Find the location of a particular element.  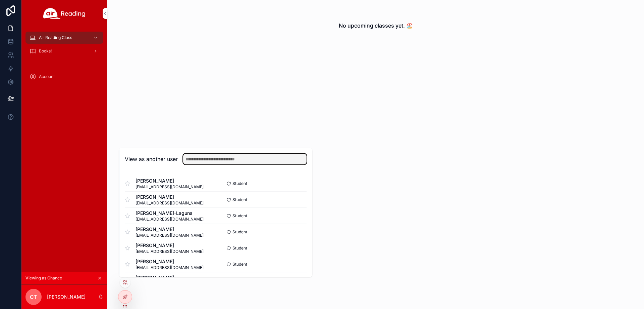

a: Books! is located at coordinates (65, 51).